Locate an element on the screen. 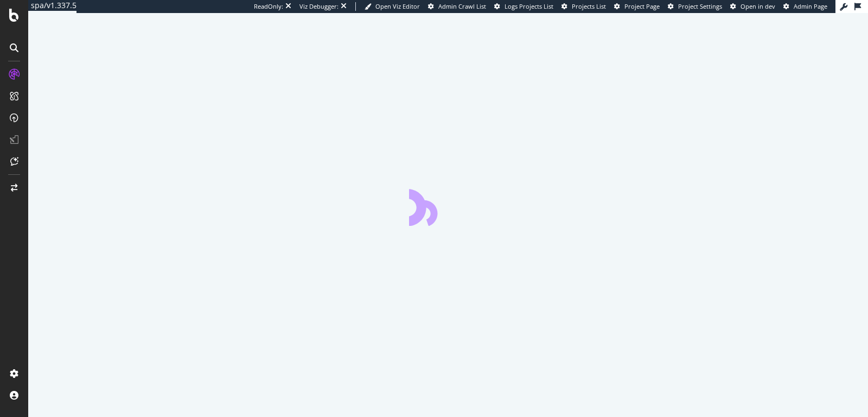  a: Admin Page is located at coordinates (805, 6).